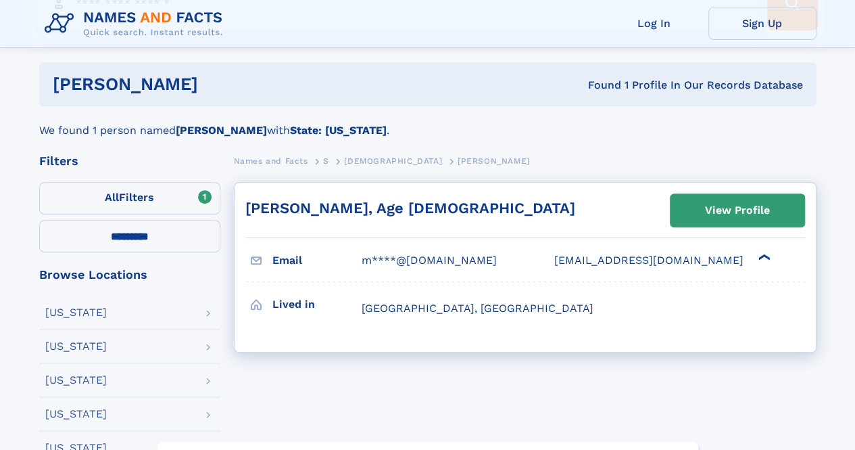  What do you see at coordinates (130, 274) in the screenshot?
I see `div: Browse Locations` at bounding box center [130, 274].